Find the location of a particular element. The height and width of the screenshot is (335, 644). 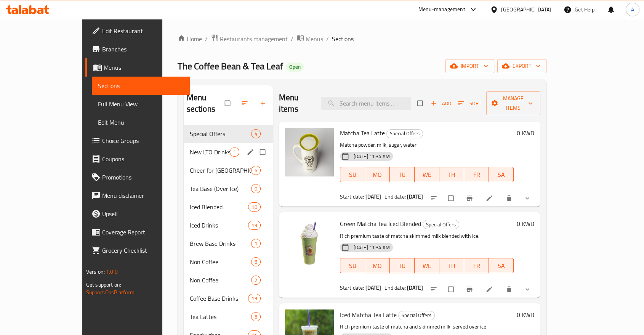

span: FR is located at coordinates (476, 265).